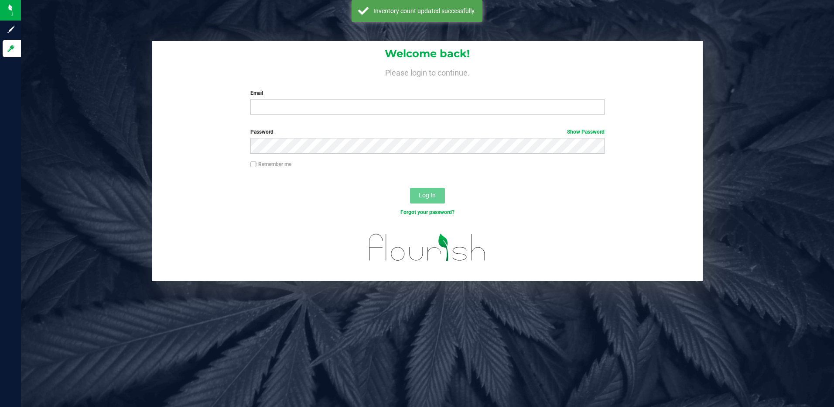 The image size is (834, 407). I want to click on inline-svg: Log in, so click(11, 48).